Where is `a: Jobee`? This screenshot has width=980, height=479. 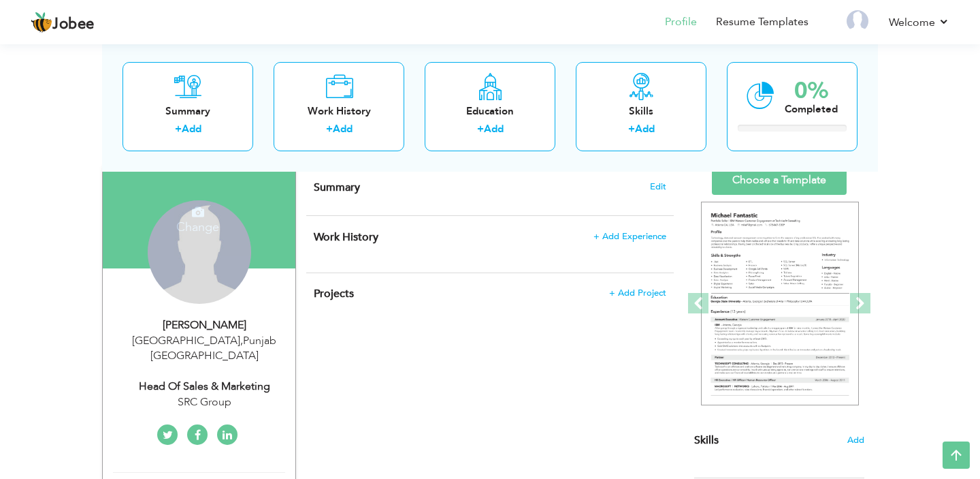
a: Jobee is located at coordinates (62, 23).